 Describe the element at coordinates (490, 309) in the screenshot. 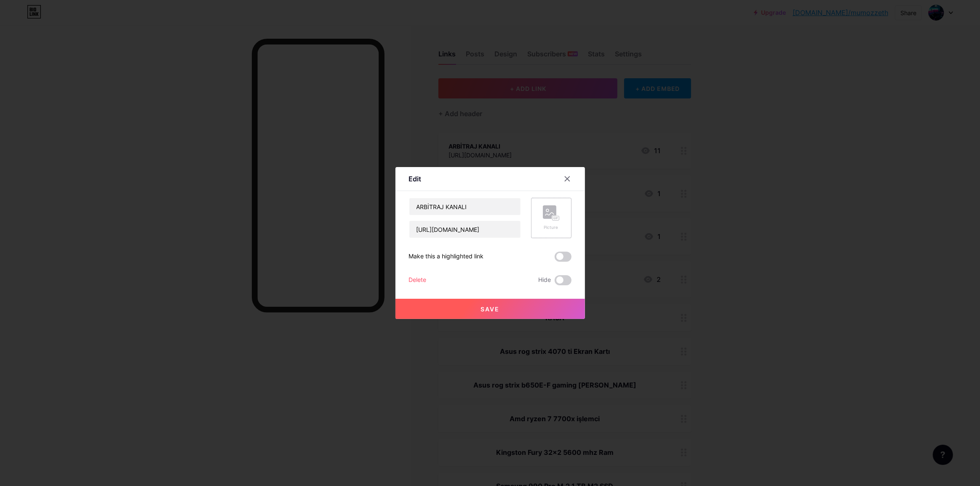

I see `span: Save` at that location.